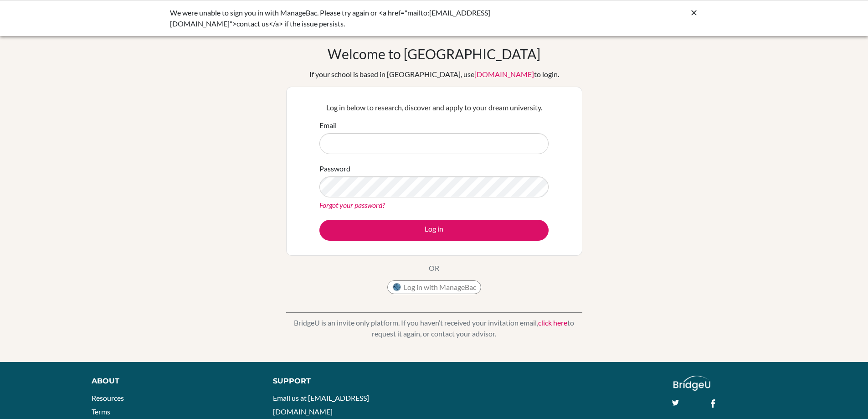  I want to click on div: Support, so click(348, 381).